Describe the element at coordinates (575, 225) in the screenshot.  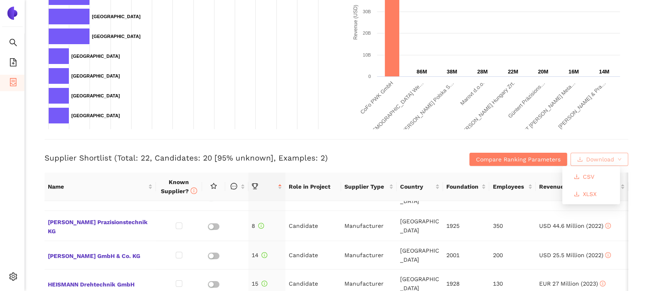
I see `span: USD 44.6 Million (2022)` at that location.